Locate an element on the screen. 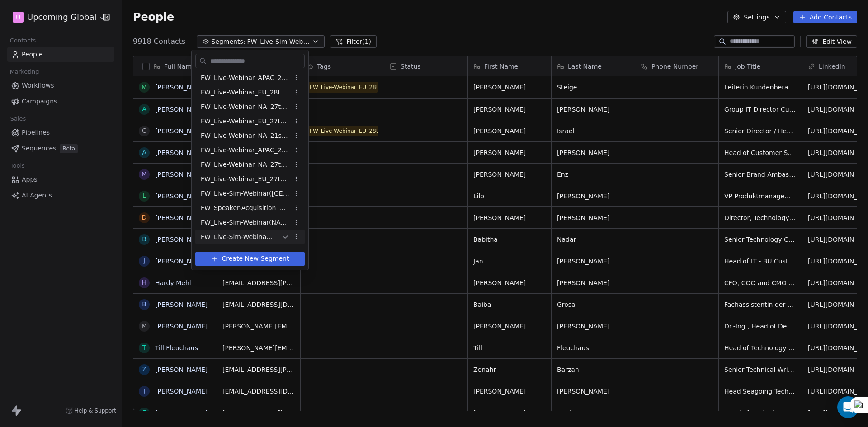  button: Create New Segment is located at coordinates (250, 259).